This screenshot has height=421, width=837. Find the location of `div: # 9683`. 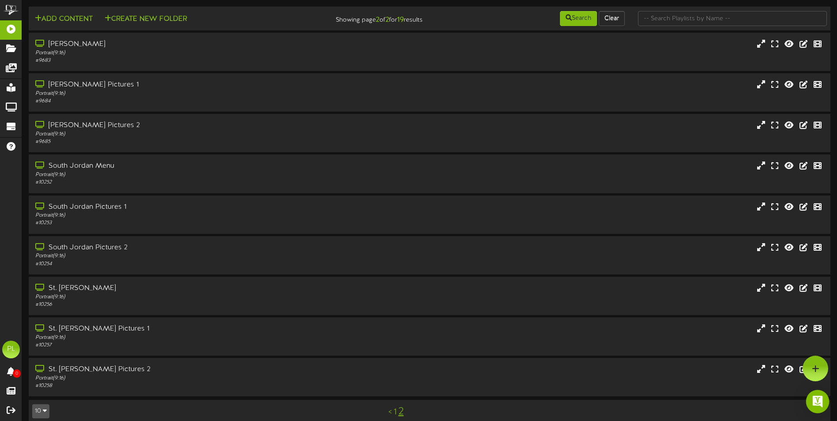

div: # 9683 is located at coordinates (195, 60).